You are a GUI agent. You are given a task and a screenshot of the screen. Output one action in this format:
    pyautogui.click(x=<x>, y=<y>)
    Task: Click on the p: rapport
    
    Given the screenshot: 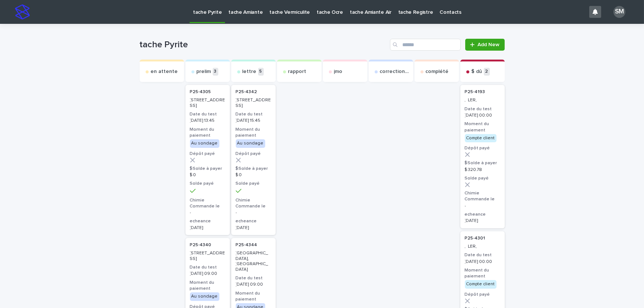 What is the action you would take?
    pyautogui.click(x=297, y=71)
    